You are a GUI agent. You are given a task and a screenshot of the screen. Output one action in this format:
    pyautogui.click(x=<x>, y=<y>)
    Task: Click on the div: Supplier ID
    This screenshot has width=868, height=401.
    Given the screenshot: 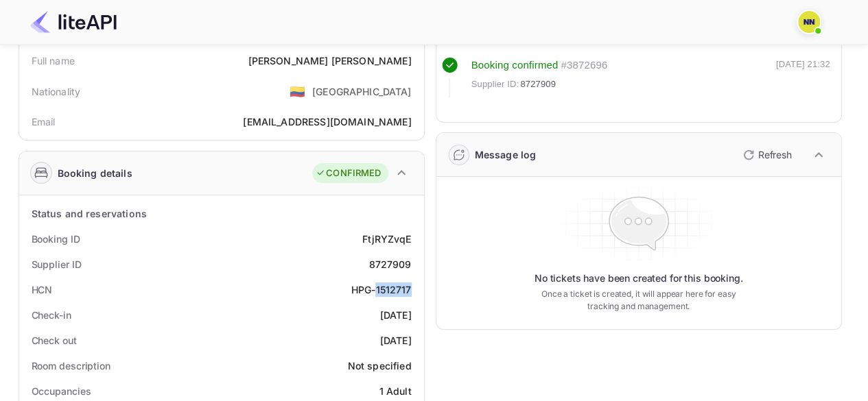 What is the action you would take?
    pyautogui.click(x=56, y=264)
    